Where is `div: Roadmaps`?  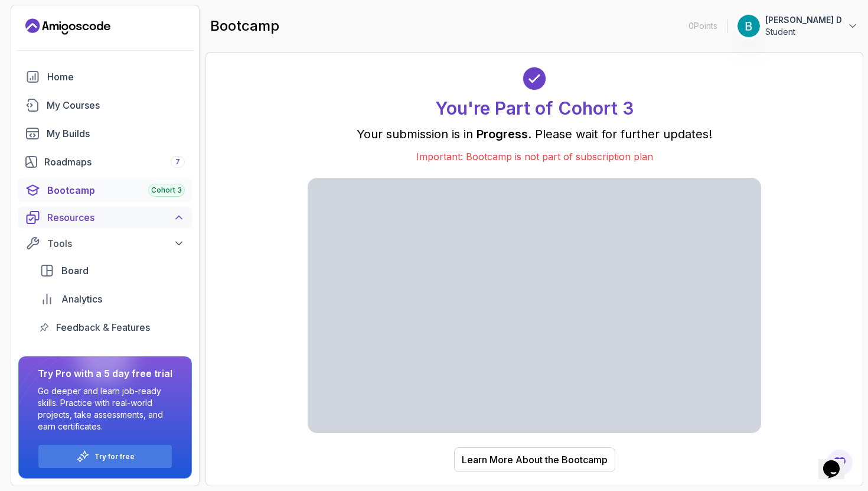 div: Roadmaps is located at coordinates (114, 162).